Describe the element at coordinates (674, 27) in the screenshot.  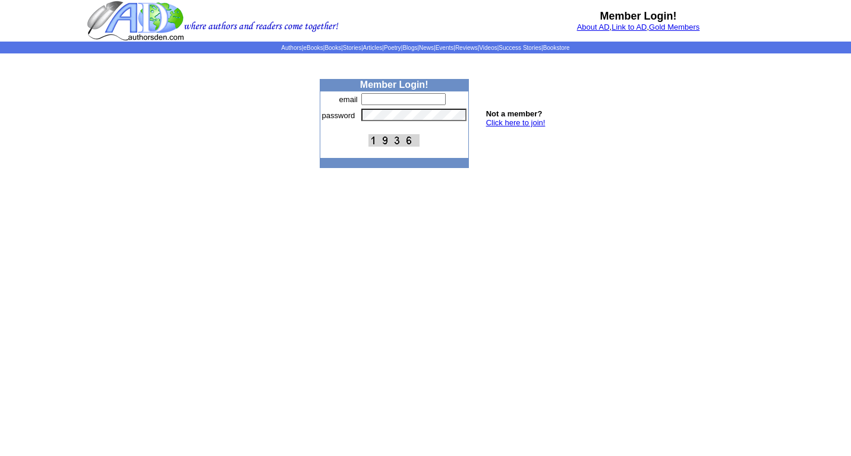
I see `a: Gold Members` at that location.